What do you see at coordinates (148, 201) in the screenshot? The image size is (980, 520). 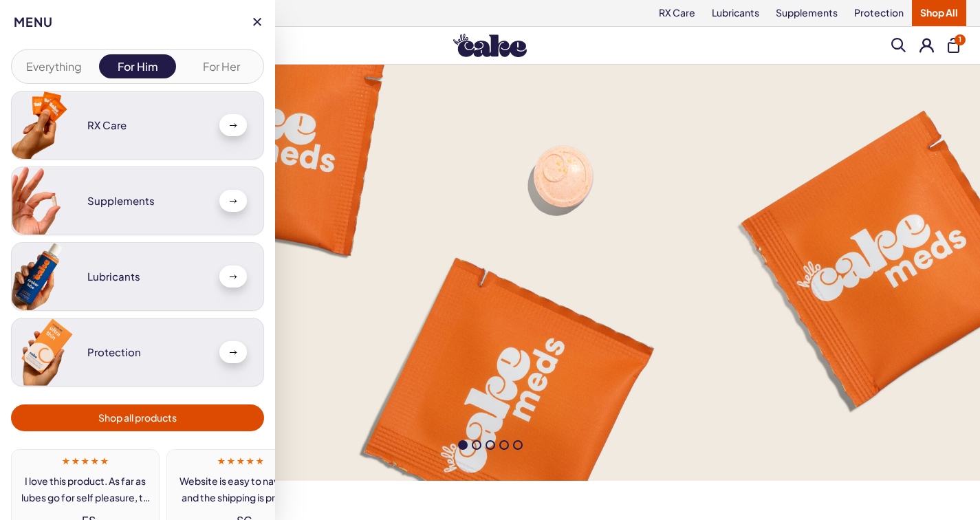 I see `h3: Supplements` at bounding box center [148, 201].